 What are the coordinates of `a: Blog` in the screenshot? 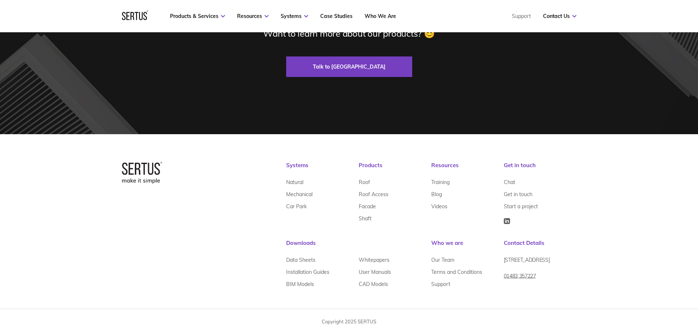 It's located at (436, 194).